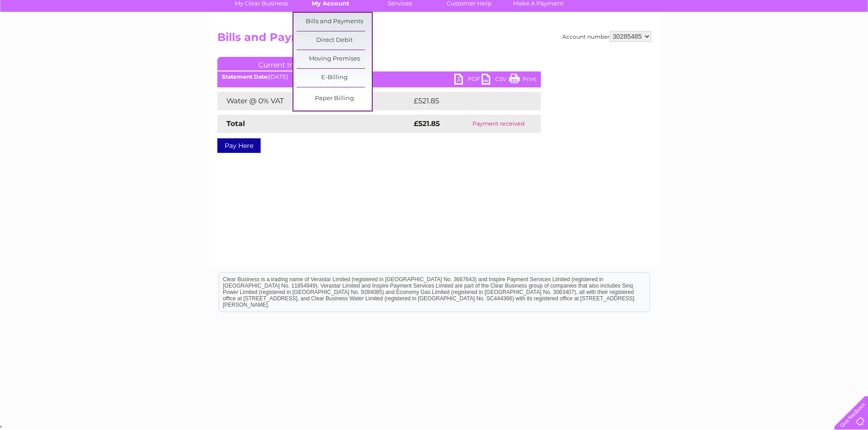 The height and width of the screenshot is (430, 868). Describe the element at coordinates (523, 80) in the screenshot. I see `a: Print` at that location.